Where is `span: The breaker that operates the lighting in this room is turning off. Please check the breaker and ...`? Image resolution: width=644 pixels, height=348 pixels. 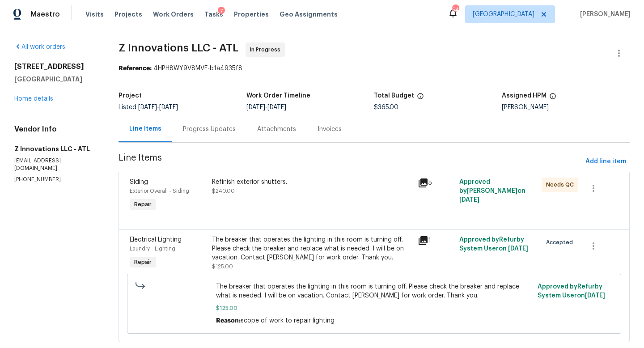
span: The breaker that operates the lighting in this room is turning off. Please check the breaker and ... is located at coordinates (374, 291).